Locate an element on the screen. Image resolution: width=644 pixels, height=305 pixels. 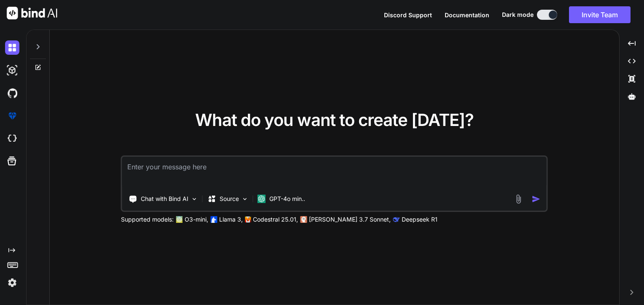
p: Codestral 25.01, is located at coordinates (275, 220).